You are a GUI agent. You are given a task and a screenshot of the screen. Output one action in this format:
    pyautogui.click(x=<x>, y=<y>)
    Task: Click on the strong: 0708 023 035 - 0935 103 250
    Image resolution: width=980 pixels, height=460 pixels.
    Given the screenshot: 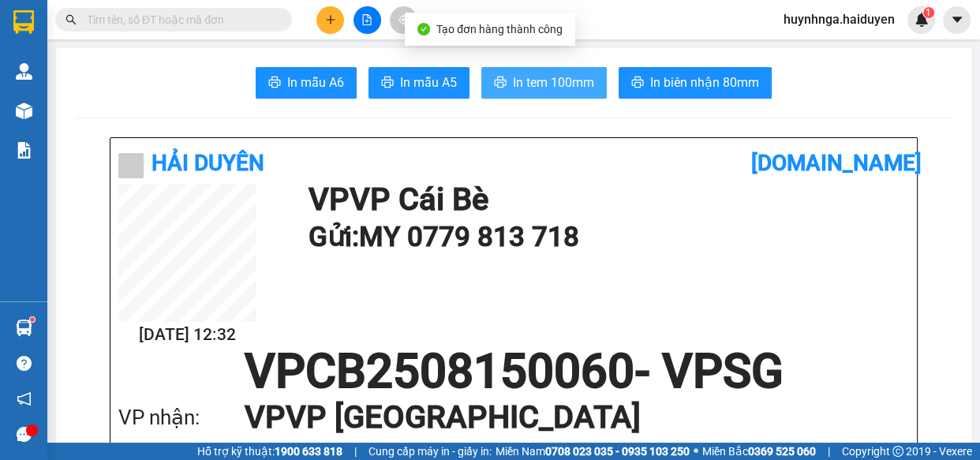 What is the action you would take?
    pyautogui.click(x=617, y=452)
    